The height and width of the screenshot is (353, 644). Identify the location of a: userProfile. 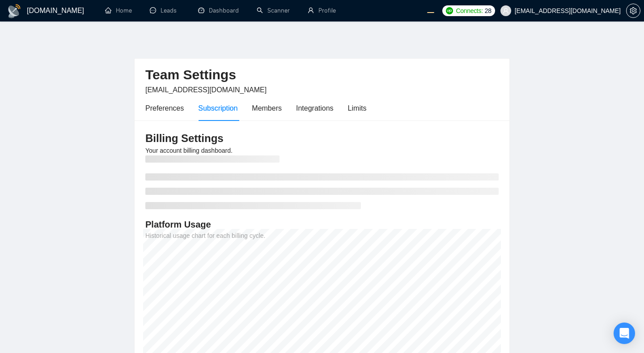
(322, 10).